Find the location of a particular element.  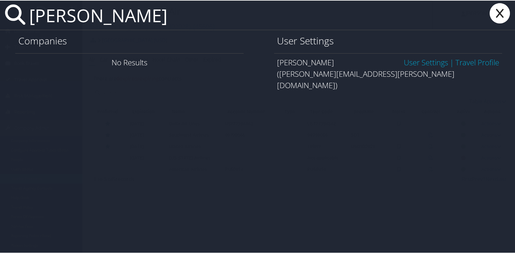

div: No Results is located at coordinates (129, 61).